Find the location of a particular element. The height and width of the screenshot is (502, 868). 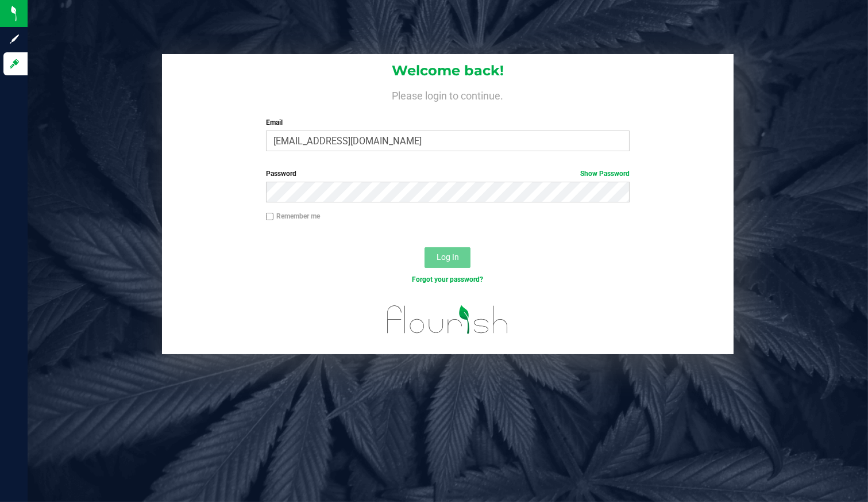

span: Log In is located at coordinates (448, 257).